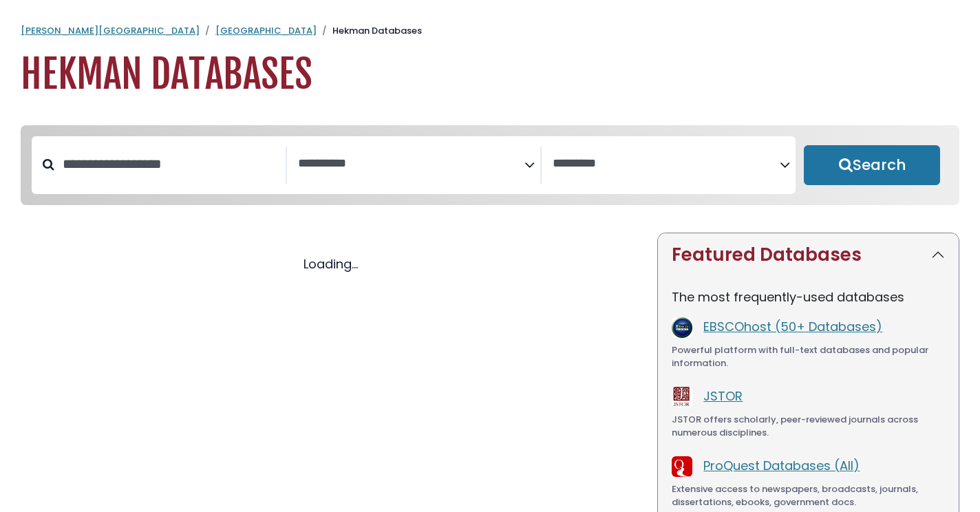  I want to click on a: EBSCOhost (50+ Databases), so click(792, 326).